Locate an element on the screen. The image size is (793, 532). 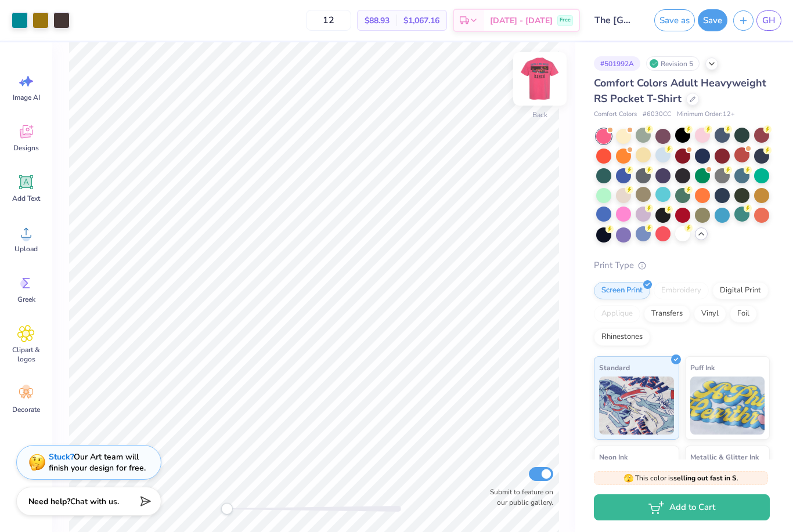
a: GH is located at coordinates (768, 20).